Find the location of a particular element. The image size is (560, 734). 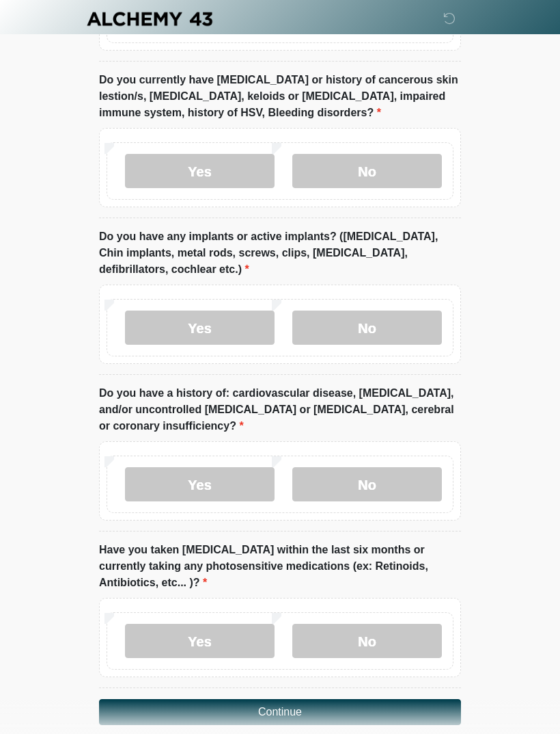

img: Alchemy 43 Logo is located at coordinates (150, 18).